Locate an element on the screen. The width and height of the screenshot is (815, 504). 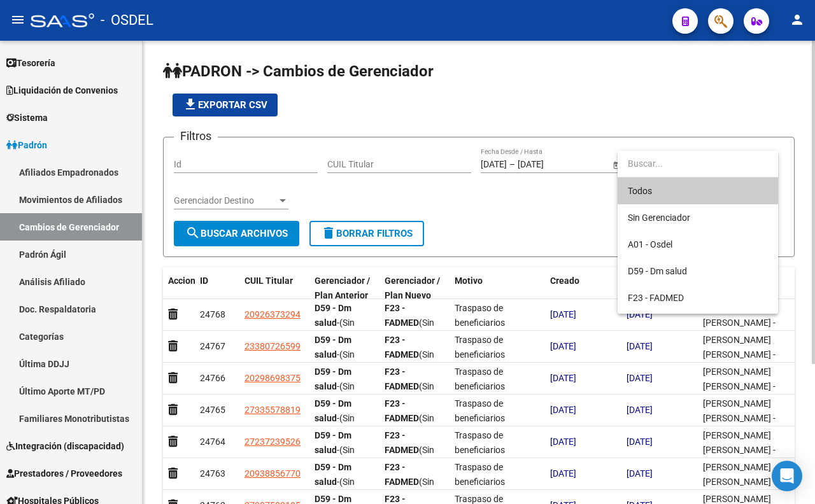
div: Open Intercom Messenger is located at coordinates (786, 475).